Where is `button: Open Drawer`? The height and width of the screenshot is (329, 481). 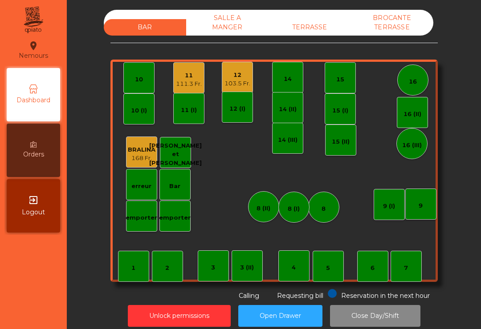 button: Open Drawer is located at coordinates (280, 316).